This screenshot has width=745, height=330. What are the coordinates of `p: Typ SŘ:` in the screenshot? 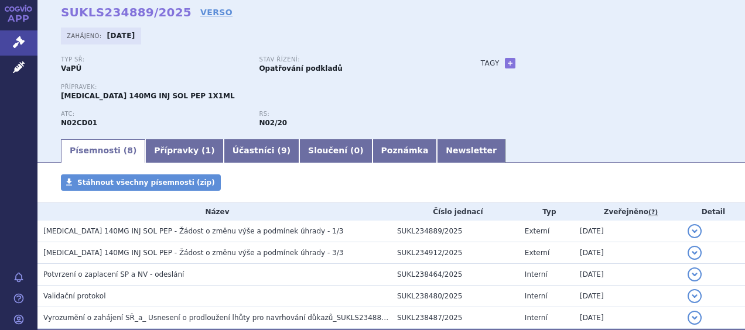 It's located at (154, 60).